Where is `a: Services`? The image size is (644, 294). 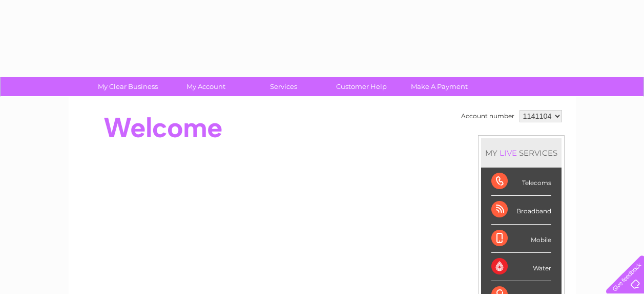 a: Services is located at coordinates (284, 87).